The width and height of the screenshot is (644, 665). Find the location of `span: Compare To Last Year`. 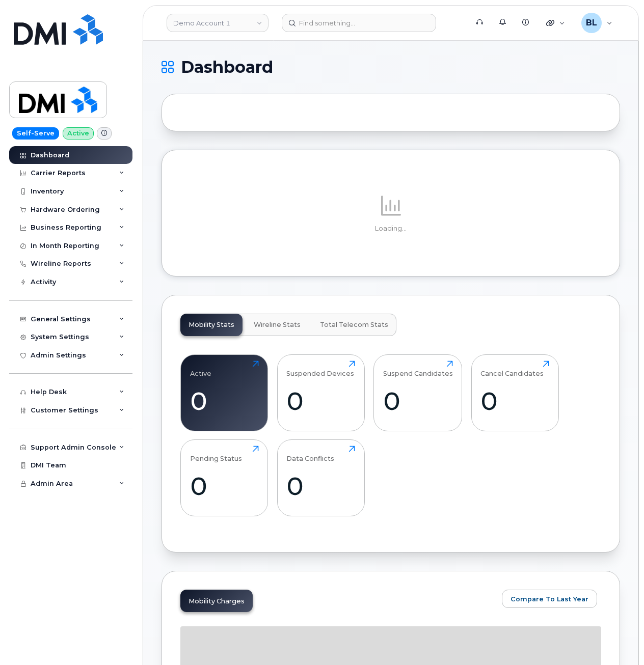

span: Compare To Last Year is located at coordinates (549, 598).